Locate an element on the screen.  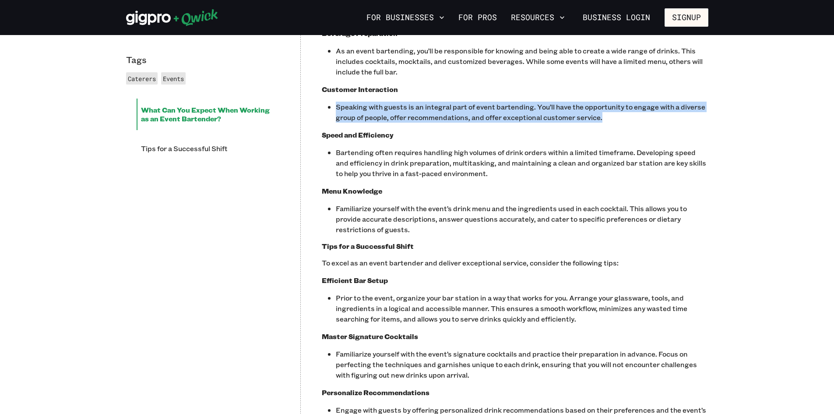
p: To excel as an event bartender and deliver exceptional service, consider the following tips: is located at coordinates (515, 263).